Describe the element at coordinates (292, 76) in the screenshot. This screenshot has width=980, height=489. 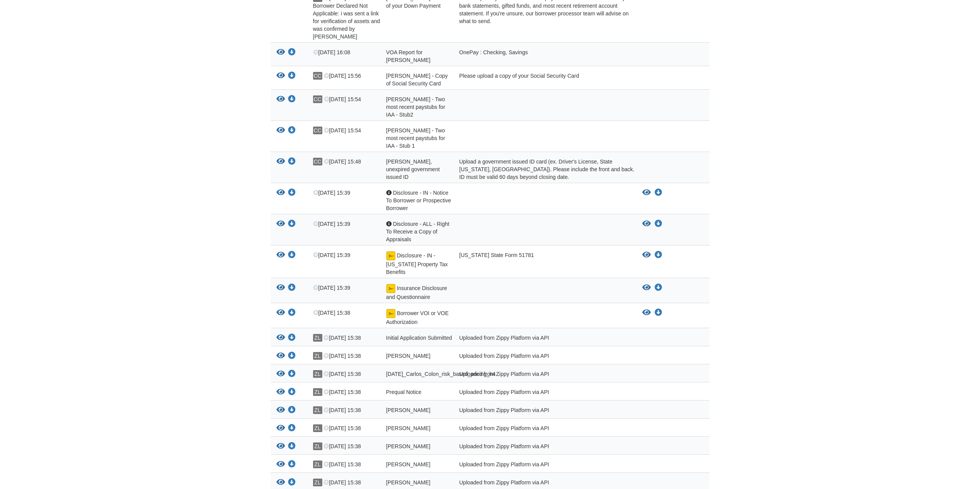
I see `a: Download Carlos Colon - Copy of Social Security Card` at that location.